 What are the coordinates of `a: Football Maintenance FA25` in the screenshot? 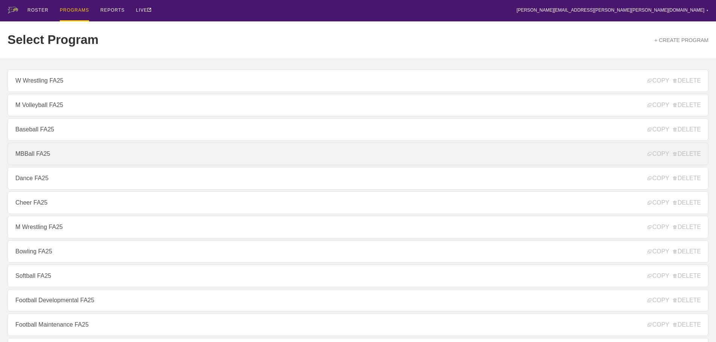 It's located at (358, 325).